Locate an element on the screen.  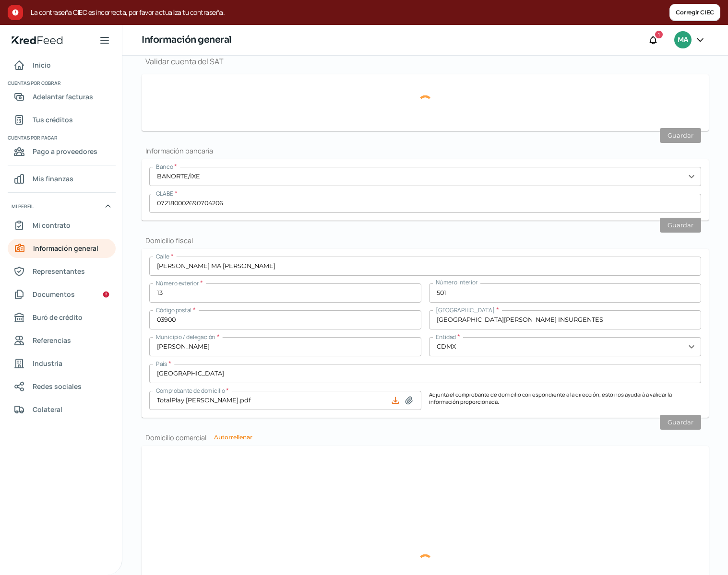
h2: Domicilio fiscal is located at coordinates (425, 240).